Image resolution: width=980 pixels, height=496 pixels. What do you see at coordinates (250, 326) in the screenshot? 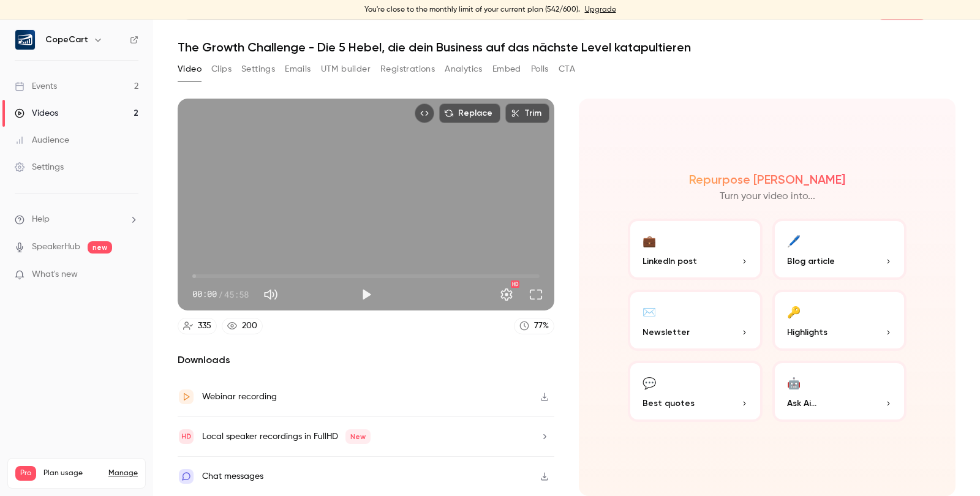
I see `div: 200` at bounding box center [250, 326].